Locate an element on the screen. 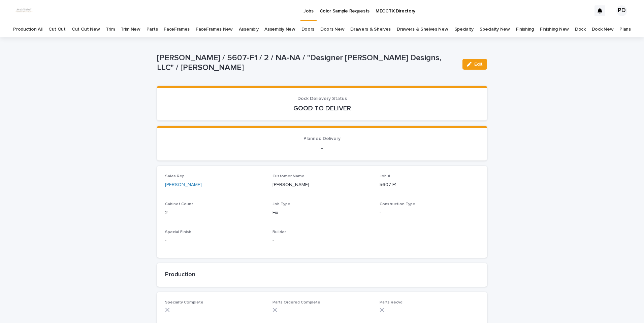 This screenshot has width=644, height=323. a: Doors New is located at coordinates (332, 29).